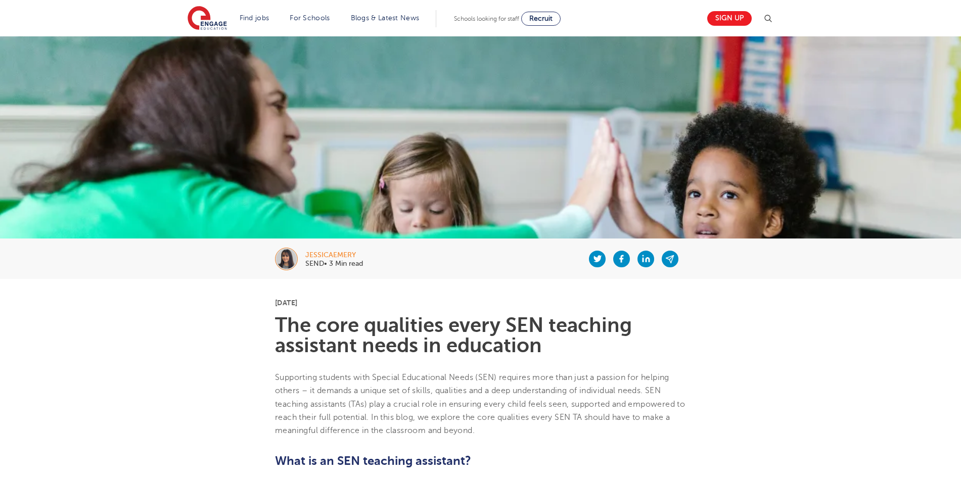 The image size is (961, 479). I want to click on a: Find jobs, so click(254, 18).